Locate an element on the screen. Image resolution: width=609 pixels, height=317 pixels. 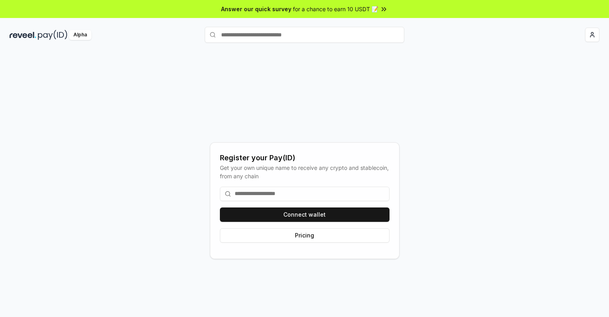
span: for a chance to earn 10 USDT 📝 is located at coordinates (336, 9).